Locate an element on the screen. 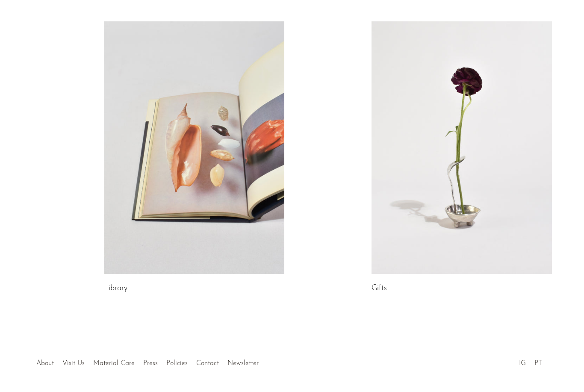 Image resolution: width=584 pixels, height=392 pixels. ul: Social Medias is located at coordinates (530, 361).